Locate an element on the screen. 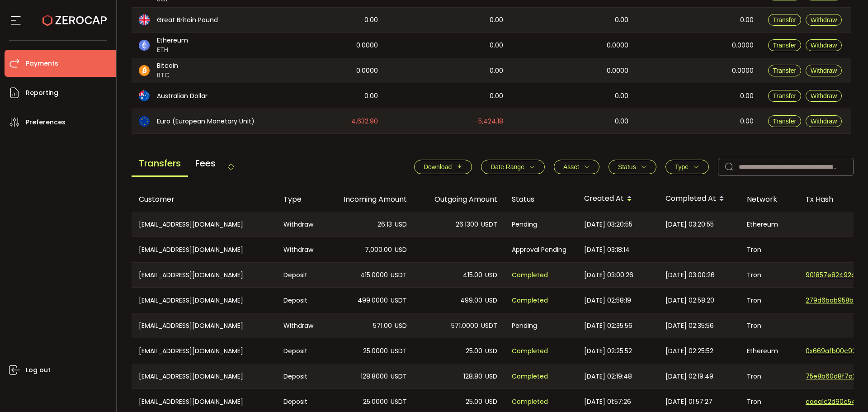 The image size is (868, 412). span: Euro (European Monetary Unit) is located at coordinates (206, 121).